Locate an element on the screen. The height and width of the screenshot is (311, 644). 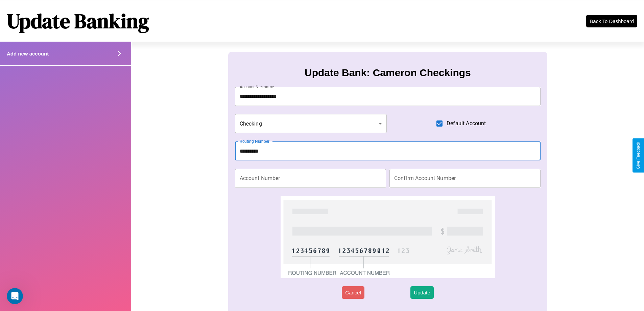
div: Give Feedback is located at coordinates (639, 156).